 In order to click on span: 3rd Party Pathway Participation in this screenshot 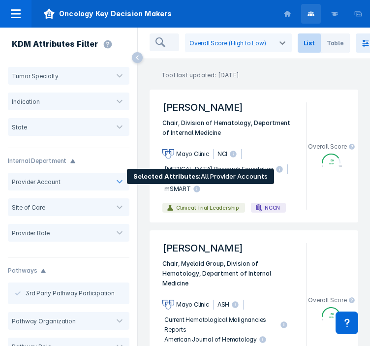, I will do `click(70, 293)`.